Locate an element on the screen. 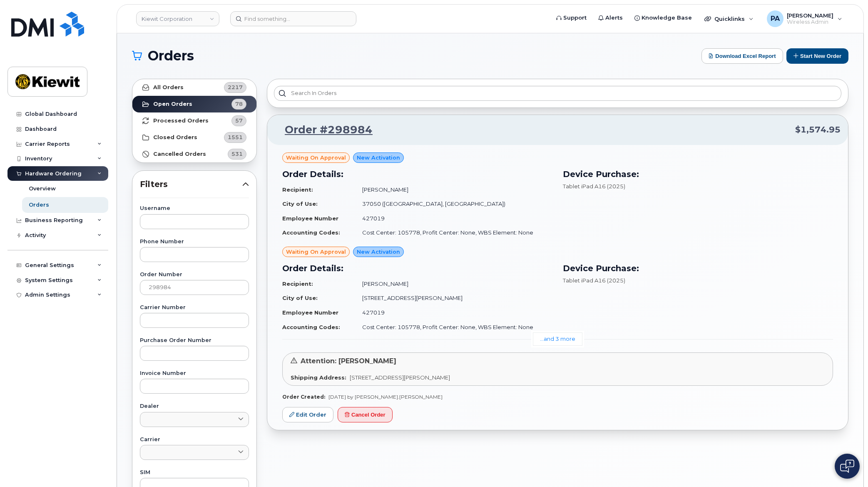 The width and height of the screenshot is (868, 487). a: Open Orders78 is located at coordinates (194, 104).